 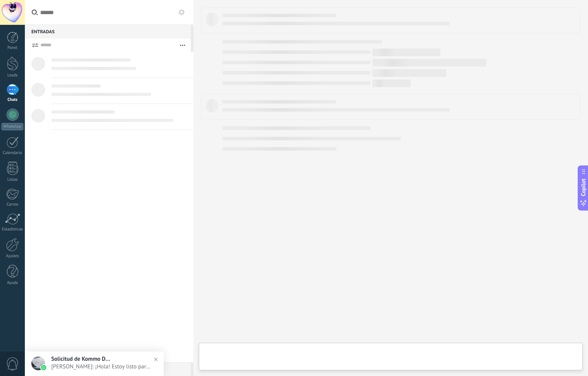 I want to click on div: Leads, so click(x=13, y=75).